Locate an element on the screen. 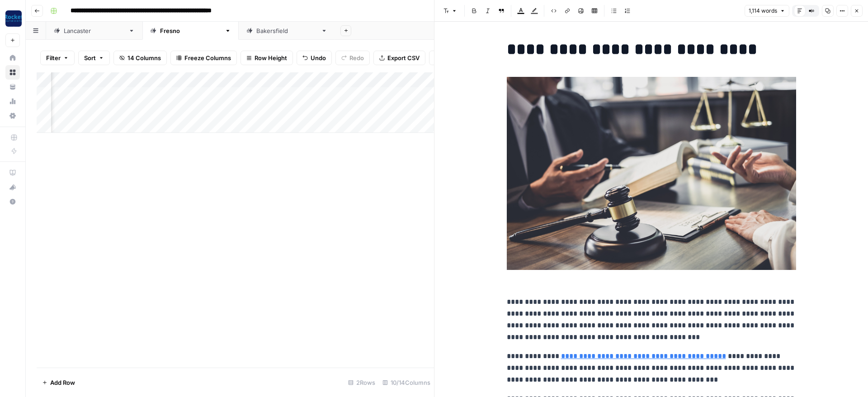 The height and width of the screenshot is (397, 868). span: Sort is located at coordinates (90, 58).